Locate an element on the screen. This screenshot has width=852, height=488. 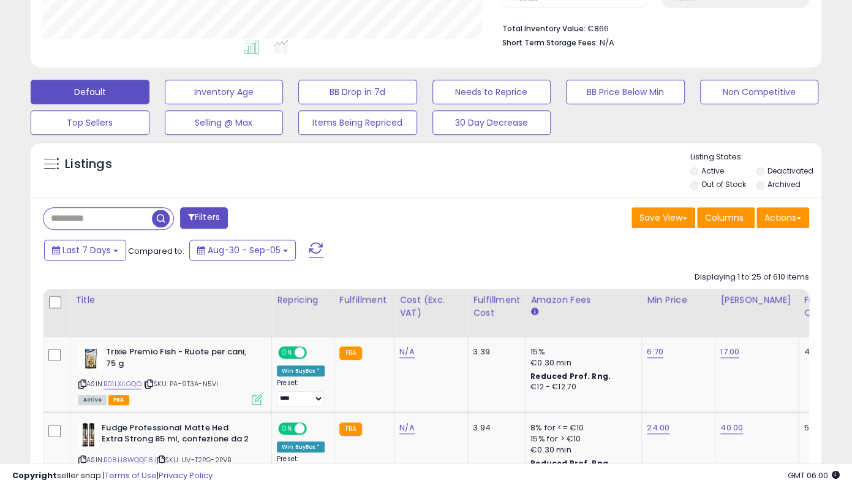
div: Amazon Fees is located at coordinates (583, 300).